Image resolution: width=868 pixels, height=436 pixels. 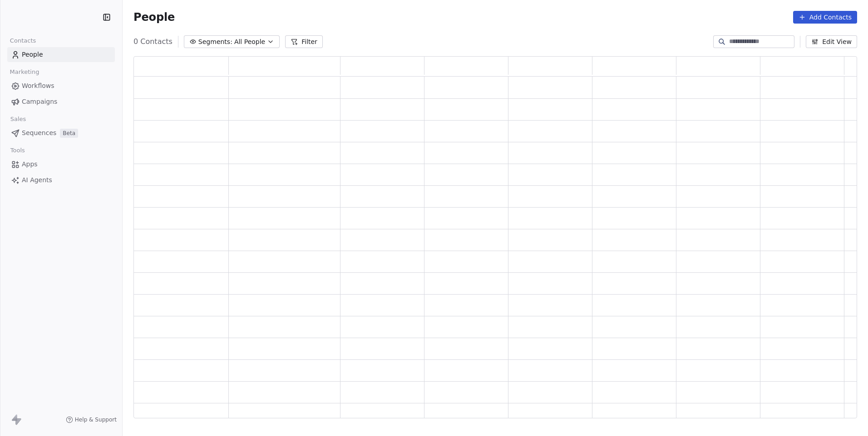 I want to click on a: Apps, so click(x=61, y=164).